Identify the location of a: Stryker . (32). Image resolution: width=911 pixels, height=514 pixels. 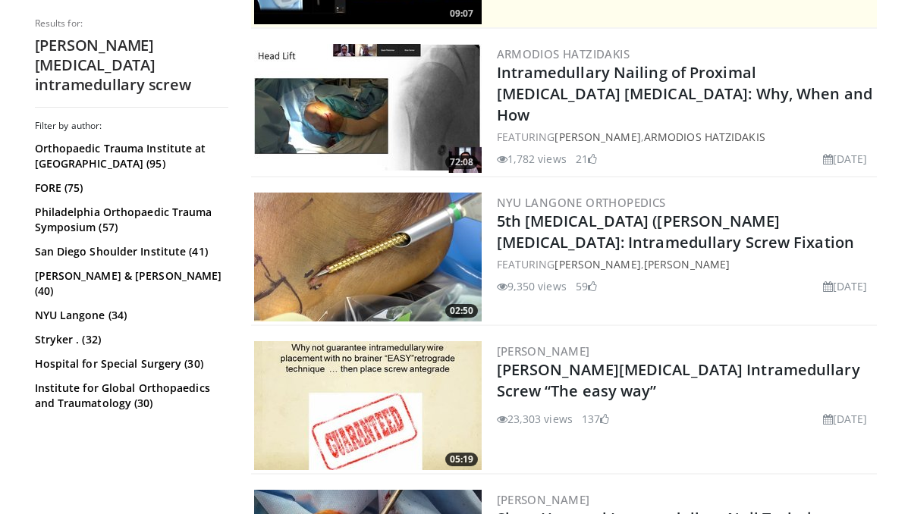
(130, 340).